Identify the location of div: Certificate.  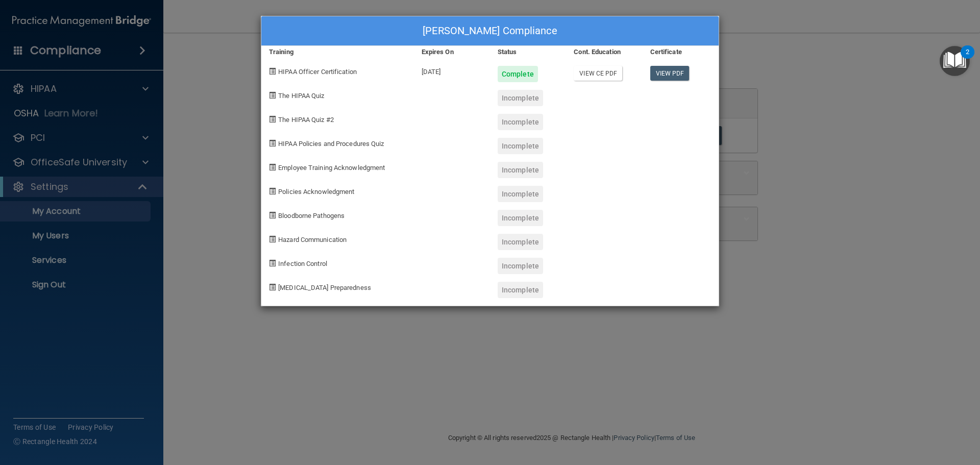
(680, 52).